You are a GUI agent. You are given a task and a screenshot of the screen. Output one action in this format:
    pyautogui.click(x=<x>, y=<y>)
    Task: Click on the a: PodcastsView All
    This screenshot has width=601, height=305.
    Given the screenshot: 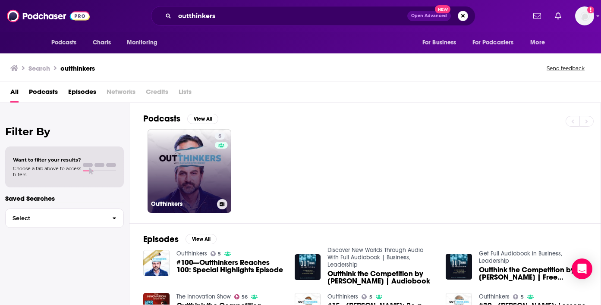 What is the action you would take?
    pyautogui.click(x=181, y=119)
    